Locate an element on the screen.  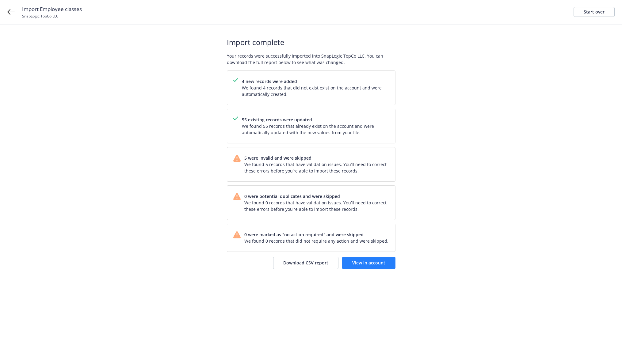
span: We found 0 records that did not require any action and were skipped. is located at coordinates (317, 241).